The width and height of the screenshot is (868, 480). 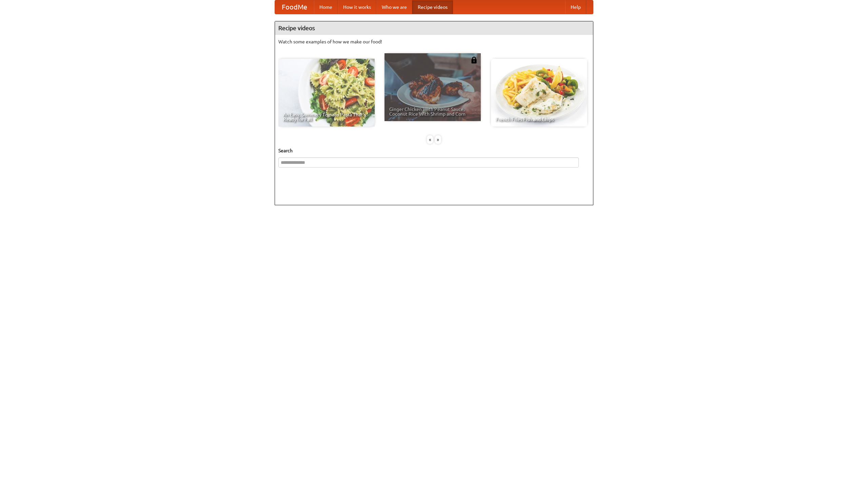 What do you see at coordinates (539, 92) in the screenshot?
I see `a: French Fries Fish and Chips` at bounding box center [539, 92].